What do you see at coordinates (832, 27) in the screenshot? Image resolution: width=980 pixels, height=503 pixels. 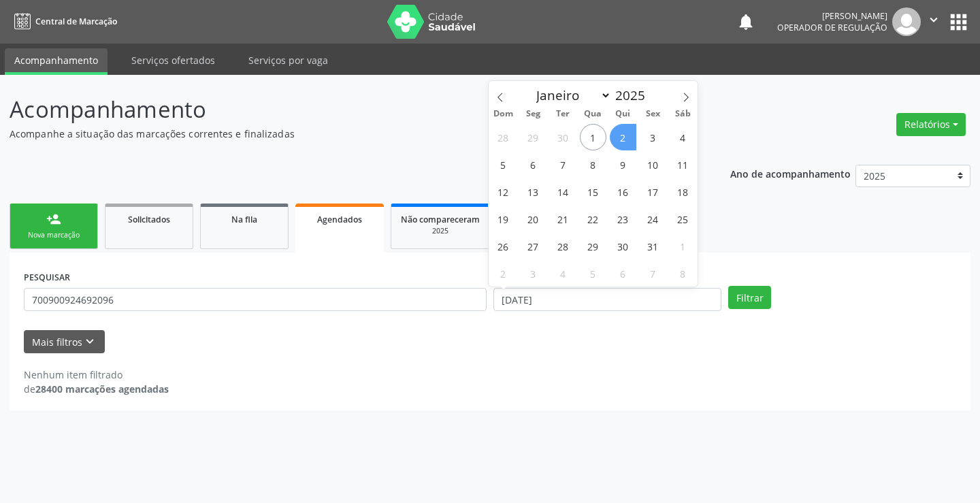 I see `span: Operador de regulação` at bounding box center [832, 27].